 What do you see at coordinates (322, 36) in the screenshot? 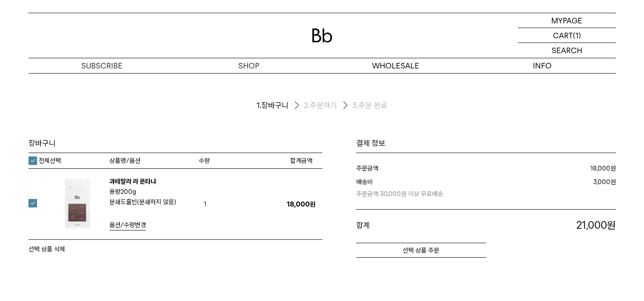
I see `img: 로고` at bounding box center [322, 36].